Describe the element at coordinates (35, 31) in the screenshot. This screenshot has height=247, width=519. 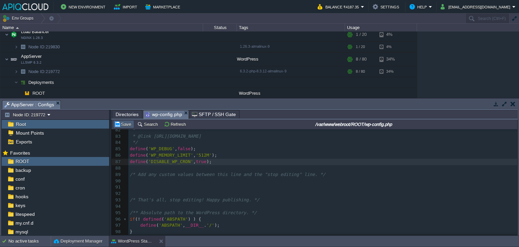
I see `span: Load Balancer` at that location.